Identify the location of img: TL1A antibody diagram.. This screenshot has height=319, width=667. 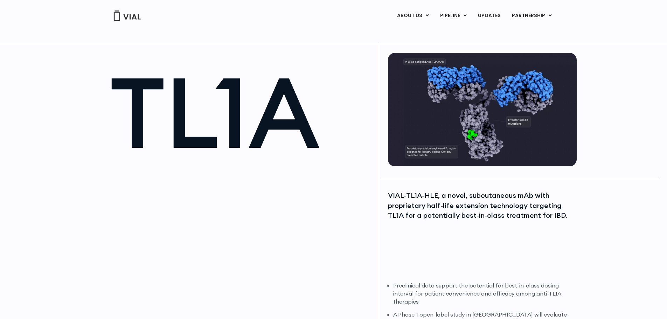
(482, 110).